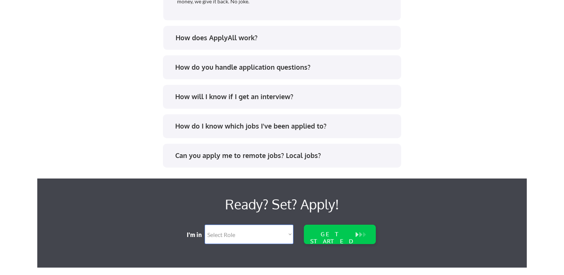 The image size is (564, 275). Describe the element at coordinates (332, 238) in the screenshot. I see `div: GET STARTED` at that location.